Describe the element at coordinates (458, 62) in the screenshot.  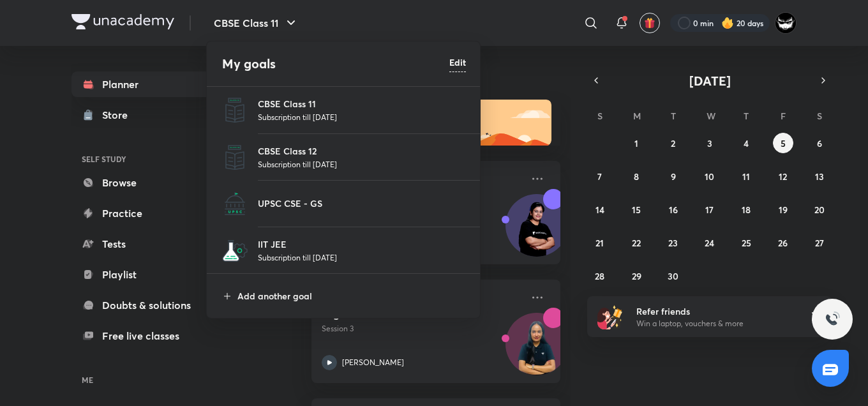
I see `h6: Edit` at that location.